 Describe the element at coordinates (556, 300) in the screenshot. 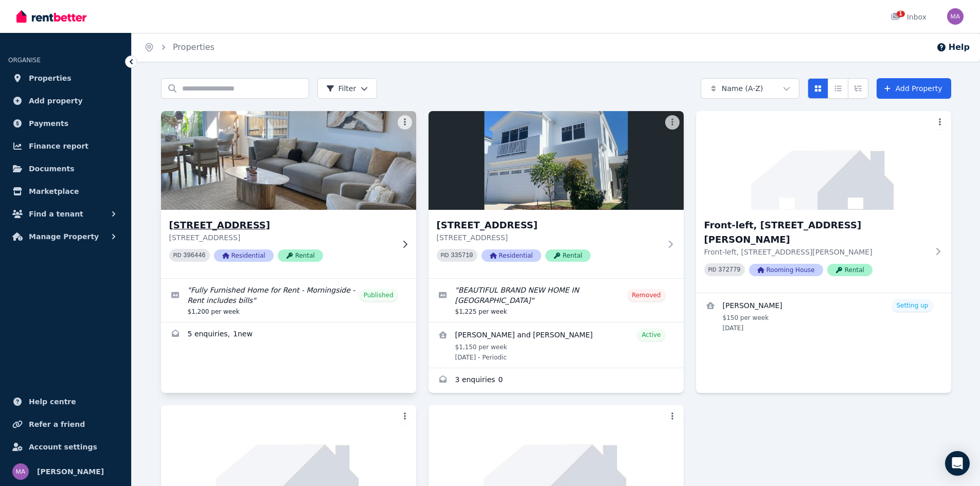

I see `a: Edit listing: BEAUTIFUL BRAND NEW HOME IN MORNINGSIDE` at that location.